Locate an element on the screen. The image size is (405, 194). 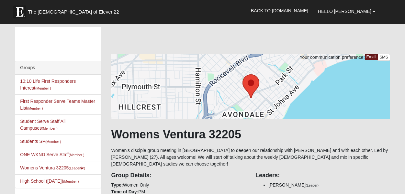
a: 10:10 Life First Responders Interest(Member ) is located at coordinates (48, 85).